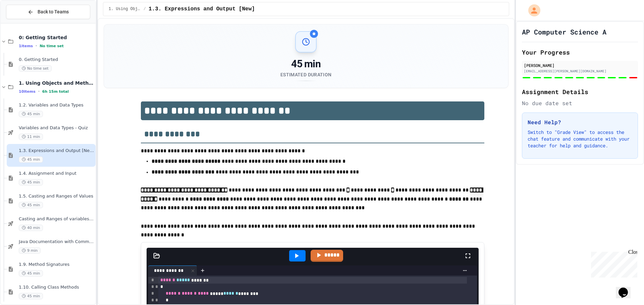 The image size is (644, 305). What do you see at coordinates (564, 32) in the screenshot?
I see `h1: AP Computer Science A` at bounding box center [564, 32].